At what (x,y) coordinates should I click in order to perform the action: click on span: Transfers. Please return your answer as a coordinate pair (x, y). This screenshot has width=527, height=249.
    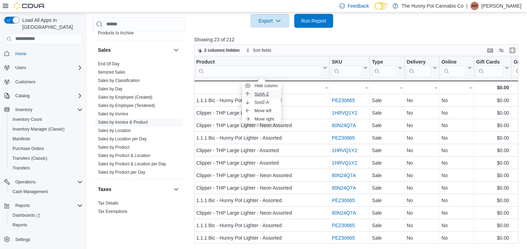
    Looking at the image, I should click on (46, 168).